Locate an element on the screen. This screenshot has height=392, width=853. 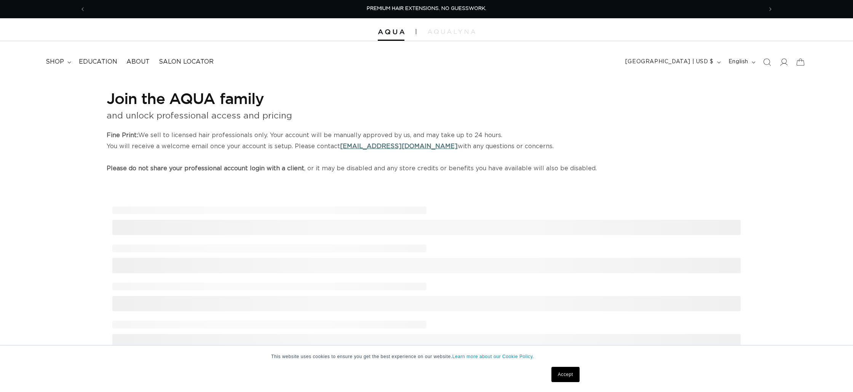
a: Accept is located at coordinates (566, 374).